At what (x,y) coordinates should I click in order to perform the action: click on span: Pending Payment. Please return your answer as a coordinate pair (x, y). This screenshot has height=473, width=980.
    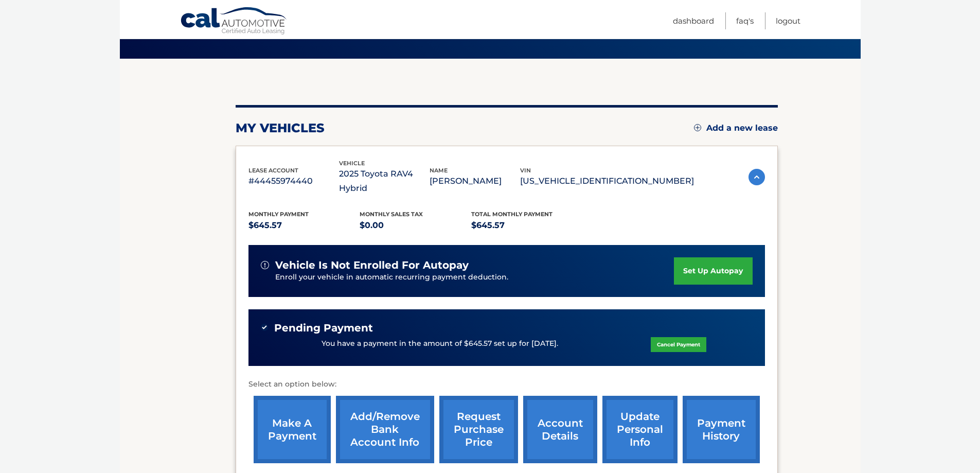
    Looking at the image, I should click on (324, 328).